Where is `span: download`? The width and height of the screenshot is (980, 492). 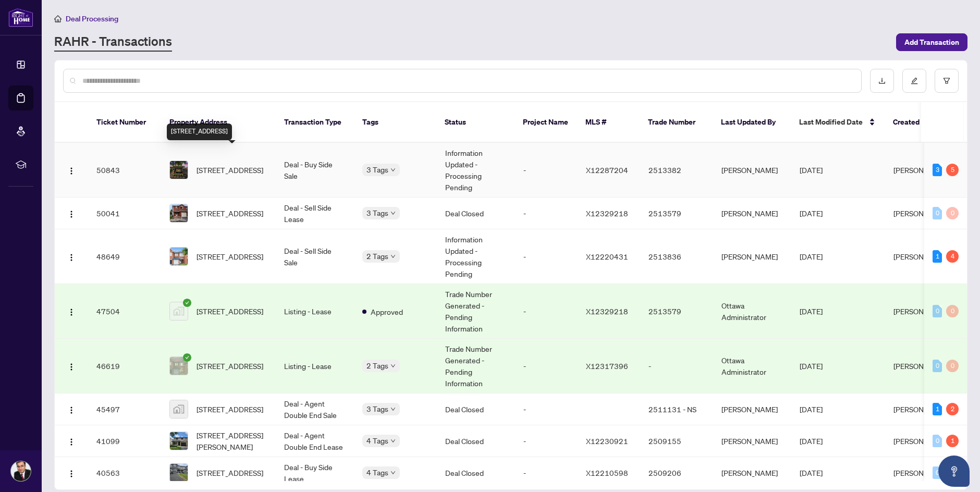
span: download is located at coordinates (882, 81).